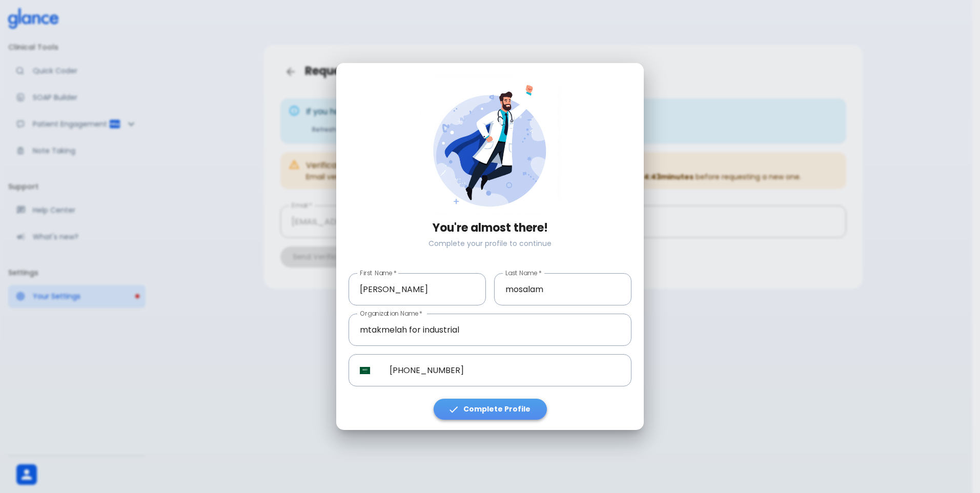 This screenshot has height=493, width=980. What do you see at coordinates (490, 144) in the screenshot?
I see `img: doctor` at bounding box center [490, 144].